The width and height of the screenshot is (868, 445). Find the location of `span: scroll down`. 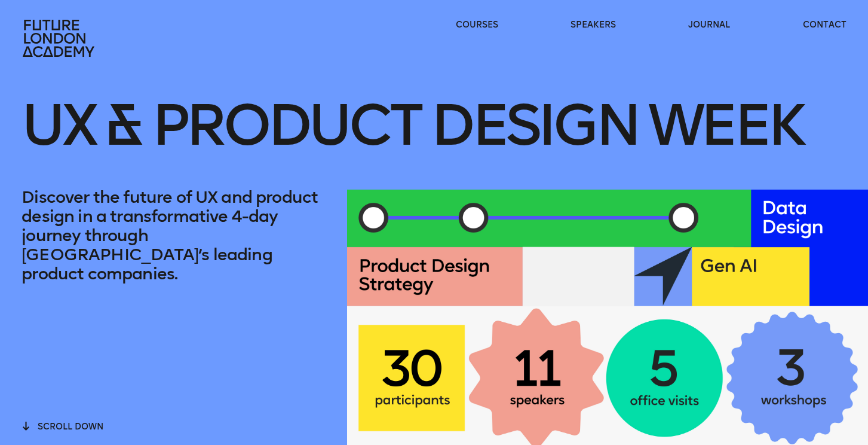

span: scroll down is located at coordinates (71, 427).